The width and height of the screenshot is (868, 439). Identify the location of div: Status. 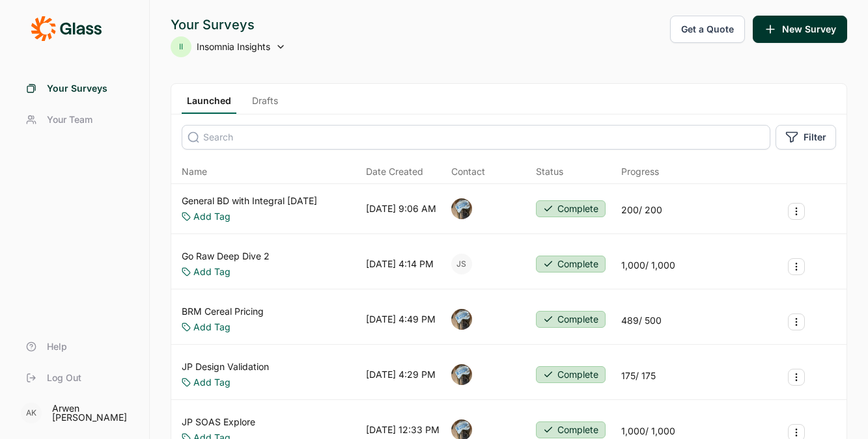
(550, 172).